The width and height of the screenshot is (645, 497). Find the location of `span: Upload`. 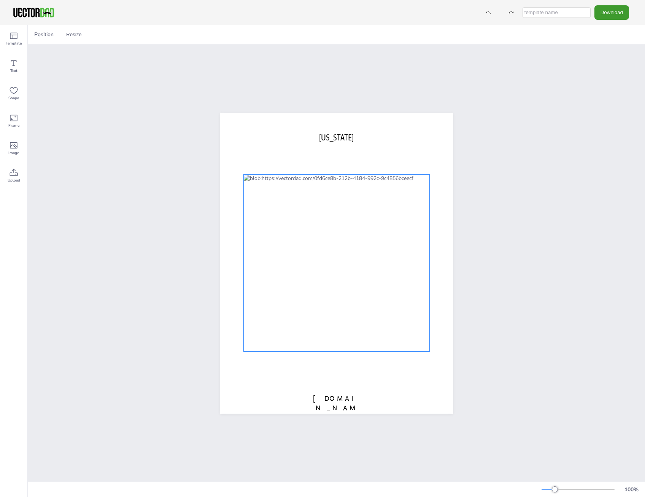

span: Upload is located at coordinates (14, 180).